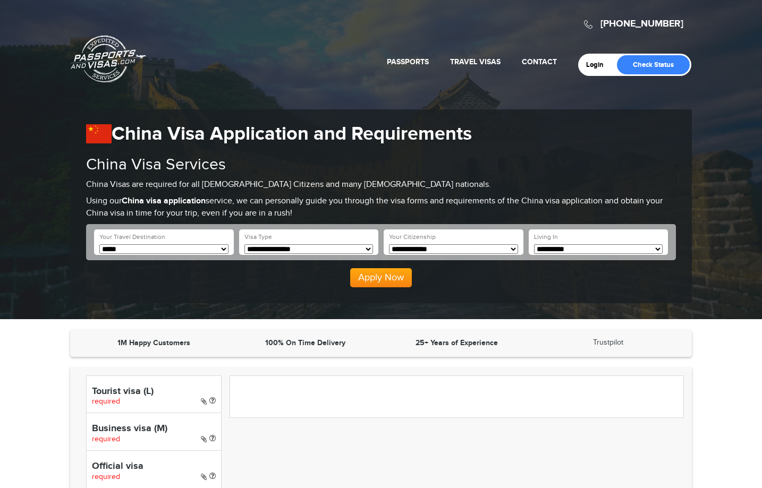 This screenshot has height=488, width=762. Describe the element at coordinates (608, 343) in the screenshot. I see `a: Trustpilot` at that location.